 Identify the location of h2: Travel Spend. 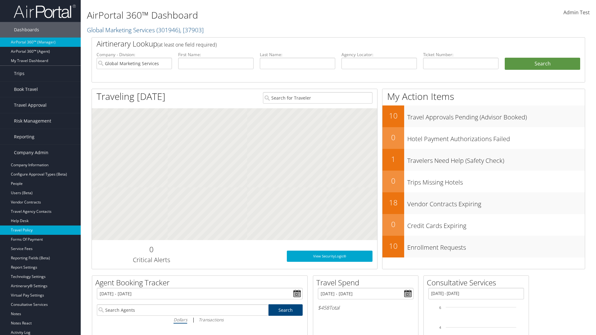
(367, 283).